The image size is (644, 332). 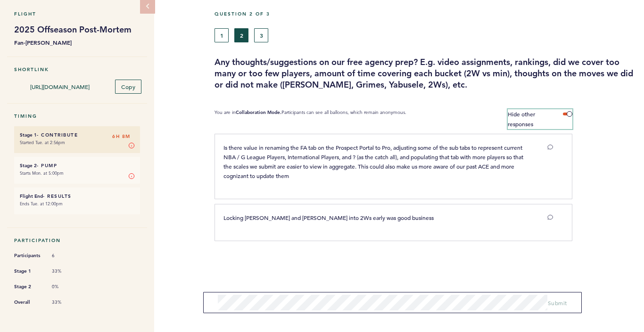 What do you see at coordinates (522, 119) in the screenshot?
I see `span: Hide other responses` at bounding box center [522, 119].